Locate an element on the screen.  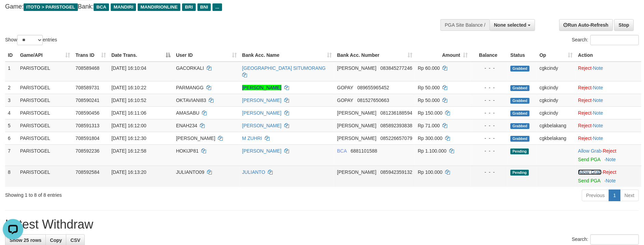
span: MANDIRIONLINE is located at coordinates (159, 7).